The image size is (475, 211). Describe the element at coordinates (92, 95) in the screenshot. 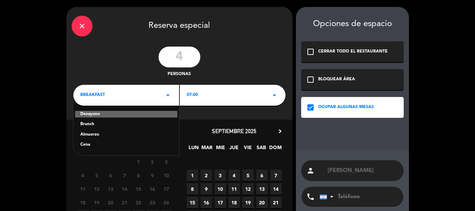

I see `span: BREAKFAST` at that location.